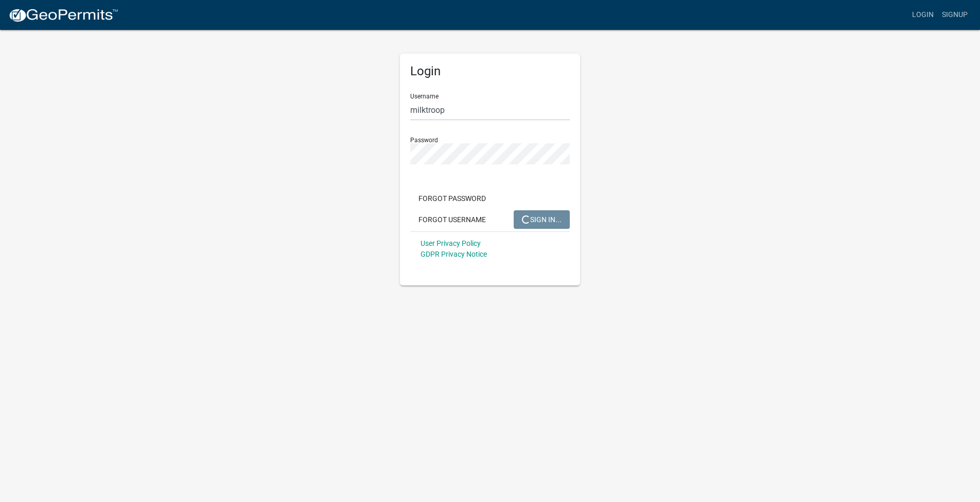 This screenshot has width=980, height=502. Describe the element at coordinates (542, 219) in the screenshot. I see `span: SIGN IN...` at that location.